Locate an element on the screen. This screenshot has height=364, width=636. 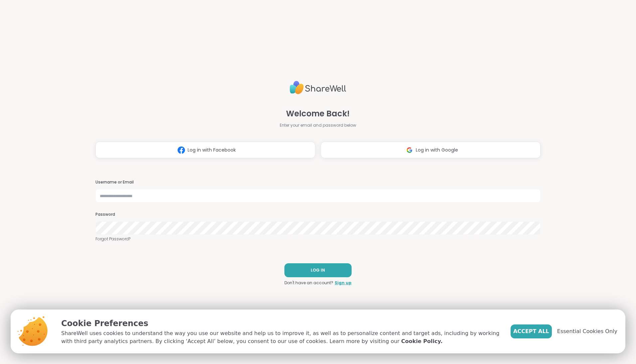
a: Cookie Policy. is located at coordinates (422, 342).